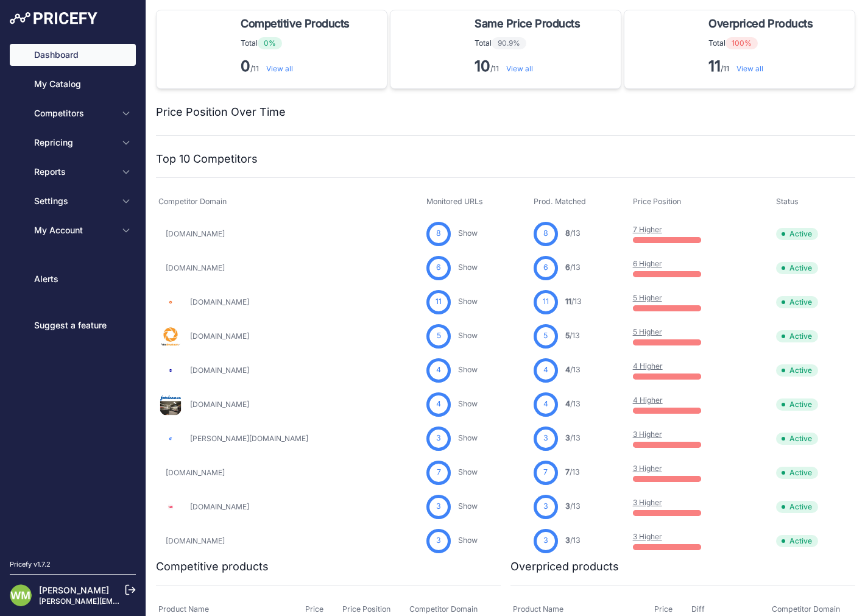 This screenshot has height=616, width=865. Describe the element at coordinates (74, 113) in the screenshot. I see `span: Competitors` at that location.